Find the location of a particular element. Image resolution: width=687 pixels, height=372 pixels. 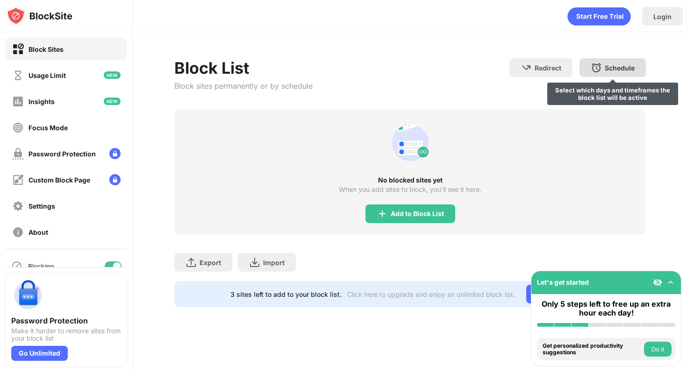

img: logo-blocksite.svg is located at coordinates (39, 16).